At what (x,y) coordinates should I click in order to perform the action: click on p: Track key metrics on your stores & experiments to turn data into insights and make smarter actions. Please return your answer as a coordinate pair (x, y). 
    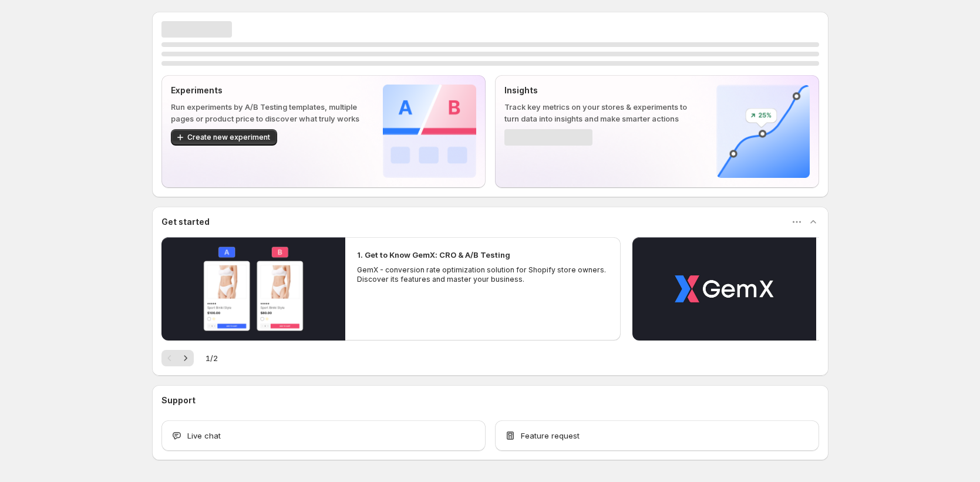
    Looking at the image, I should click on (601, 113).